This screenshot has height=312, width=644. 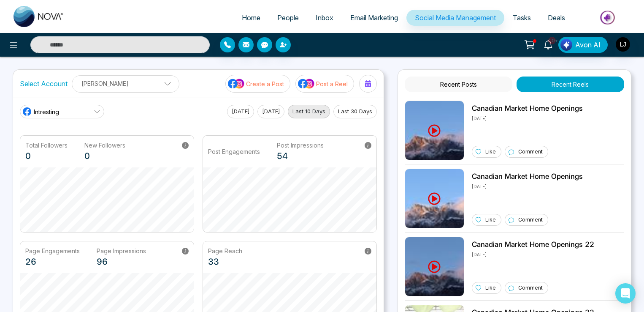 I want to click on a: Email Marketing, so click(x=374, y=18).